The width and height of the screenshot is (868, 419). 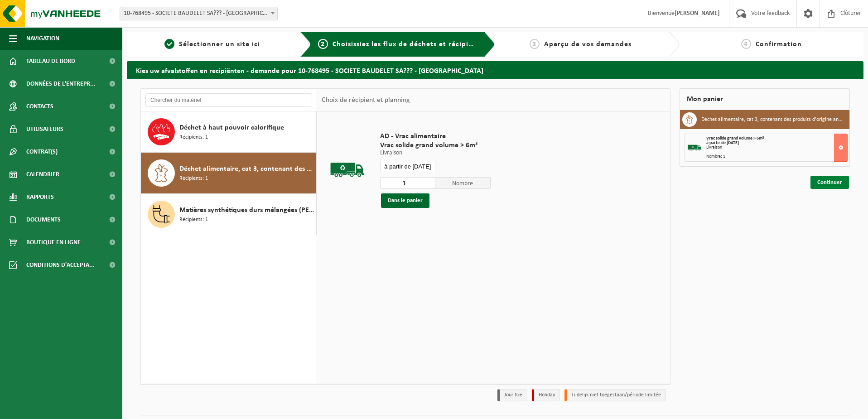 What do you see at coordinates (45, 129) in the screenshot?
I see `span: Utilisateurs` at bounding box center [45, 129].